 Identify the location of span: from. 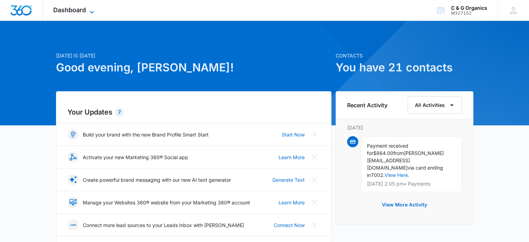
(398, 153).